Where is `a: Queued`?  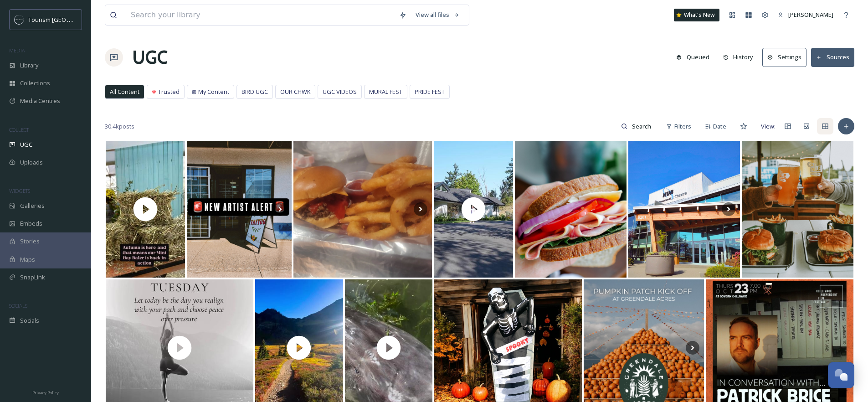
a: Queued is located at coordinates (695, 57).